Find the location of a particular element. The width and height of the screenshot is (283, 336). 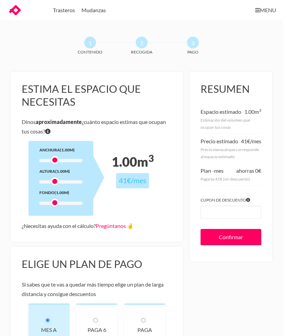

div: Precio mensual que corresponde al espacio estimado is located at coordinates (231, 153).